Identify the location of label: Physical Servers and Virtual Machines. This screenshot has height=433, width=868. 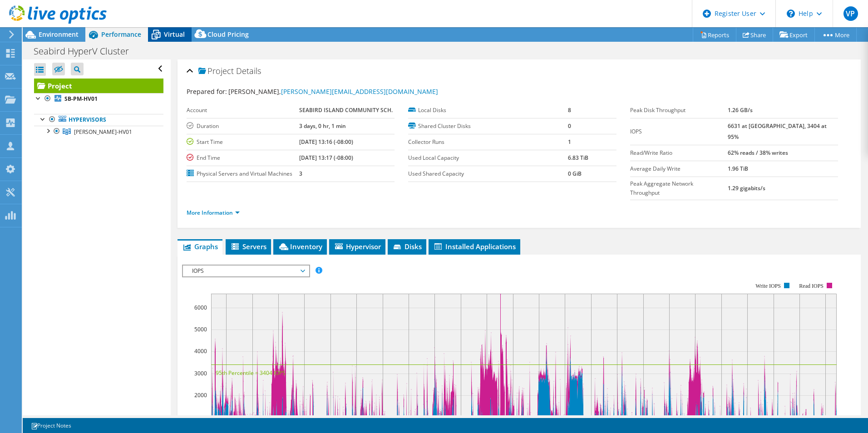
(243, 174).